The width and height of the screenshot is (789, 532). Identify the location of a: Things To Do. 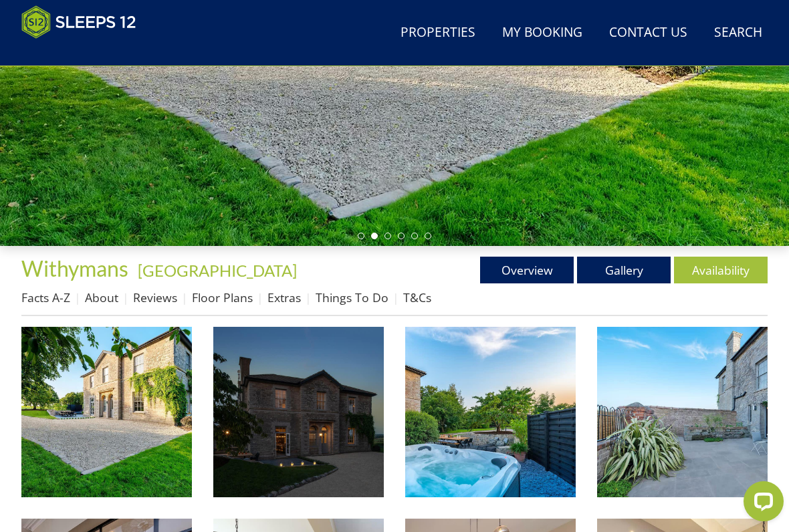
(352, 297).